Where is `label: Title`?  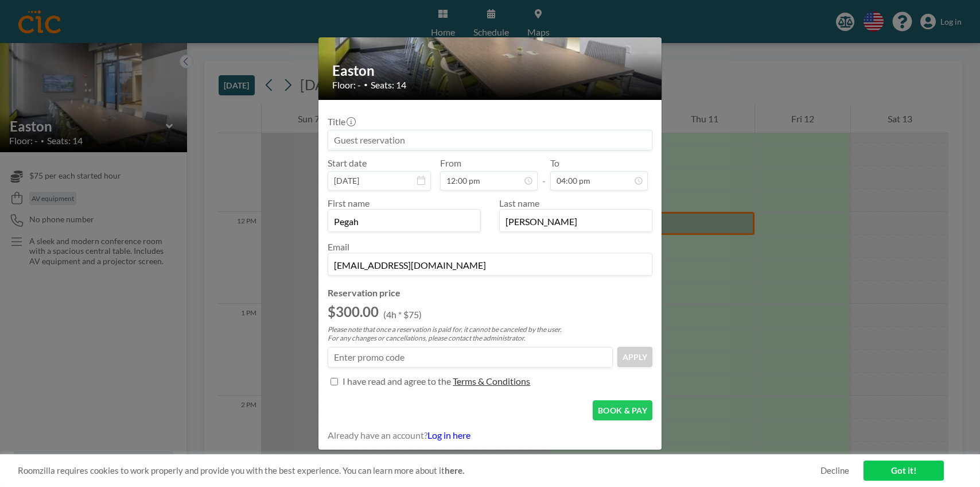
label: Title is located at coordinates (341, 121).